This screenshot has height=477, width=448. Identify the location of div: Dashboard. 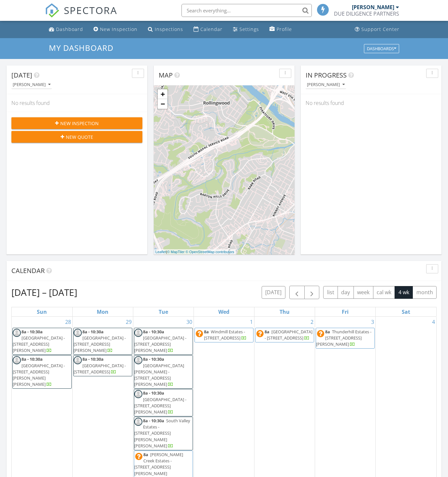
(70, 29).